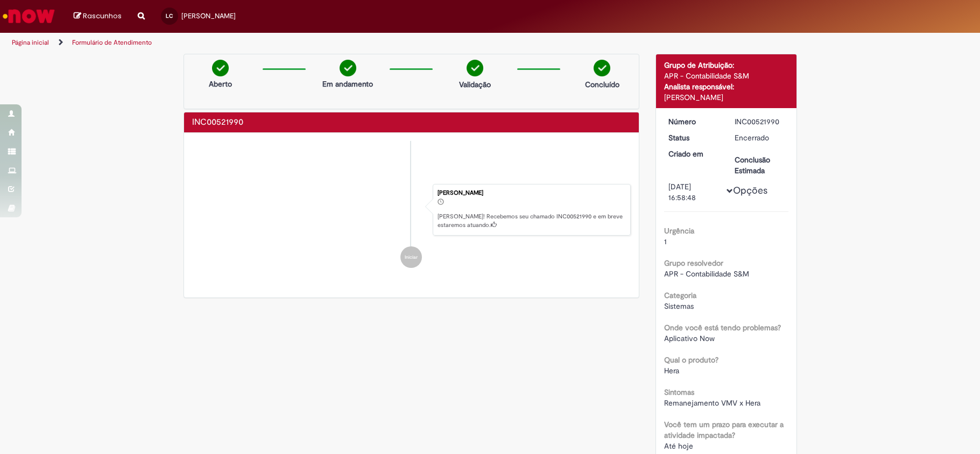  What do you see at coordinates (602, 84) in the screenshot?
I see `p: Concluído` at bounding box center [602, 84].